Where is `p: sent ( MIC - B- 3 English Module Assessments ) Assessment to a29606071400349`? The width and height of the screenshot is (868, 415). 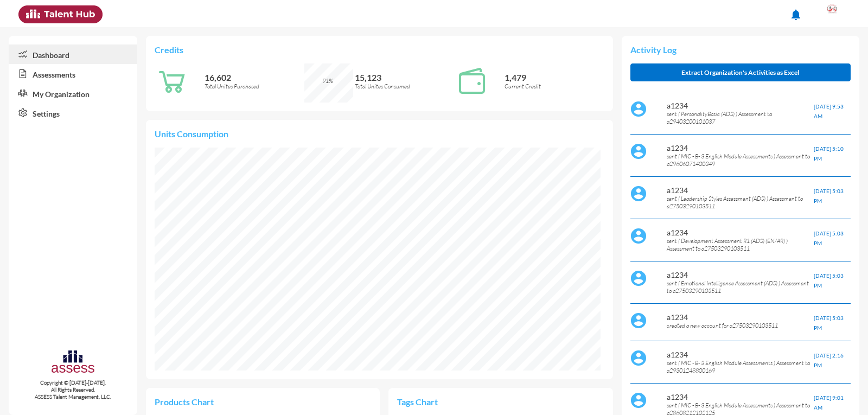
p: sent ( MIC - B- 3 English Module Assessments ) Assessment to a29606071400349 is located at coordinates (740, 160).